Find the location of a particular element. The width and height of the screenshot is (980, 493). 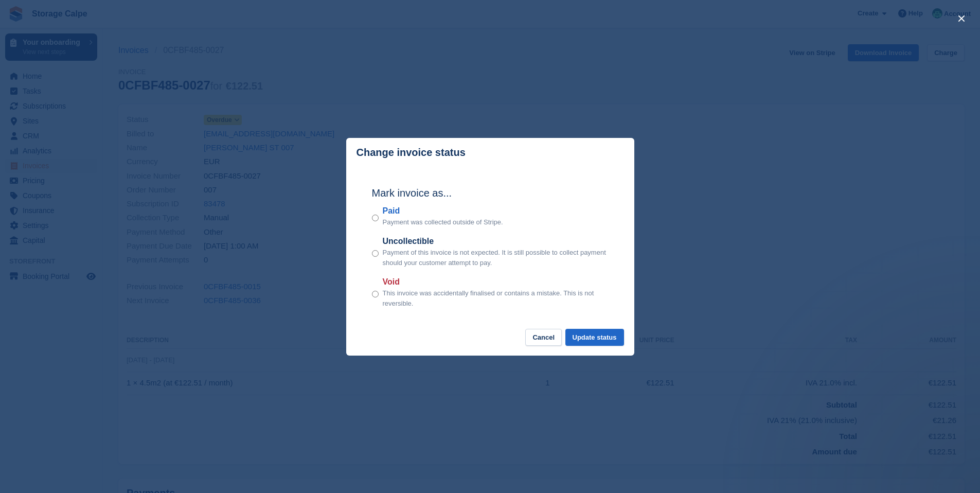

label: Uncollectible is located at coordinates (496, 242).